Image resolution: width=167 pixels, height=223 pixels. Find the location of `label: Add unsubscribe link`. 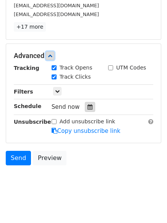

label: Add unsubscribe link is located at coordinates (87, 121).